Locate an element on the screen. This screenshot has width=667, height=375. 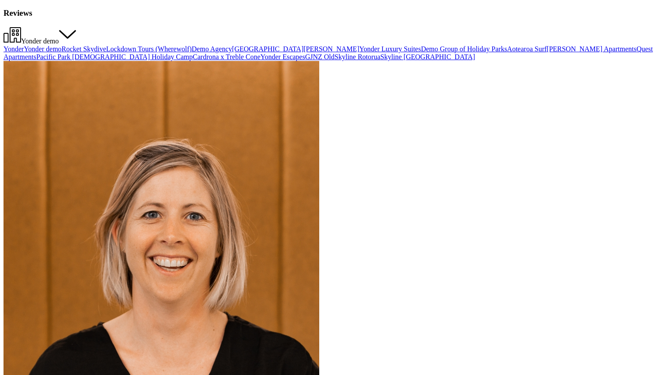
h3: Reviews is located at coordinates (334, 13).